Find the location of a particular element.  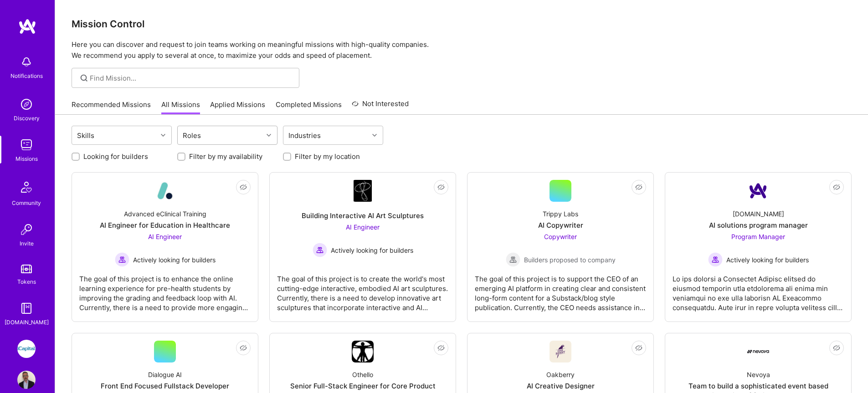

div: Notifications is located at coordinates (27, 76).